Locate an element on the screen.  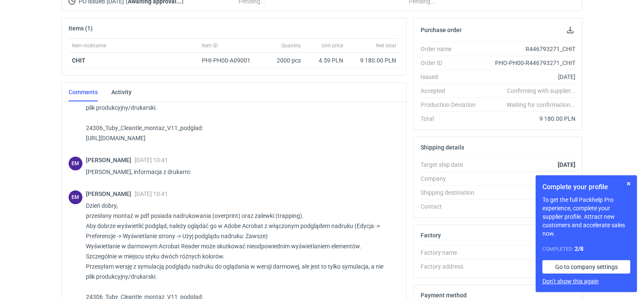
h1: Complete your profile is located at coordinates (586, 187).